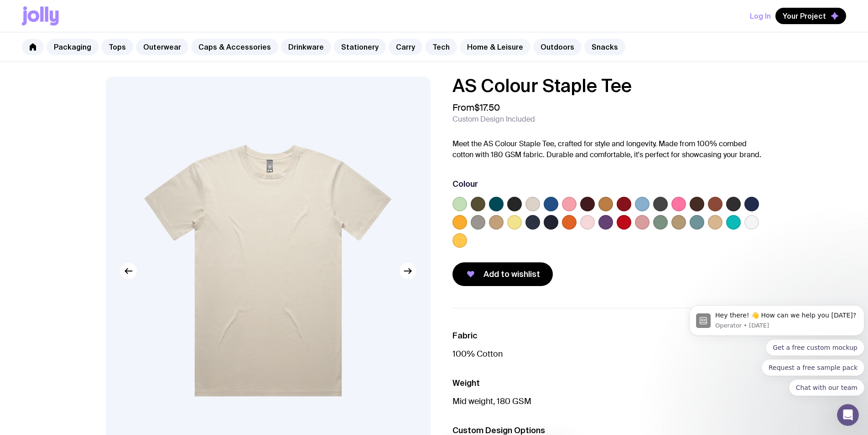 The image size is (868, 435). I want to click on a: Packaging, so click(73, 47).